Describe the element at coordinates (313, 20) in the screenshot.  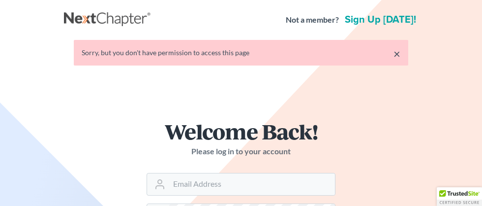
I see `strong: Not a member?` at that location.